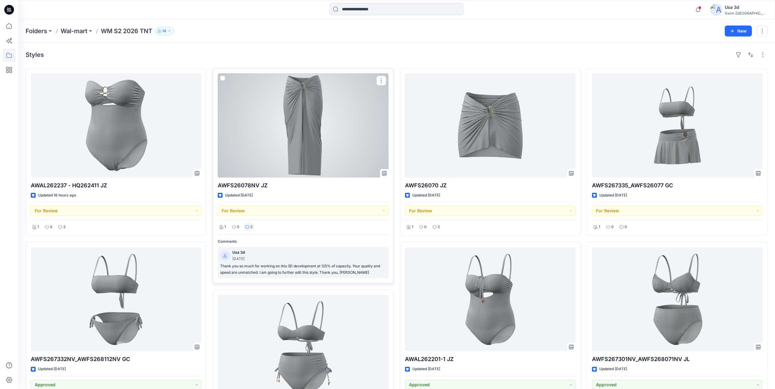  I want to click on p: Updated 16 hours ago, so click(57, 195).